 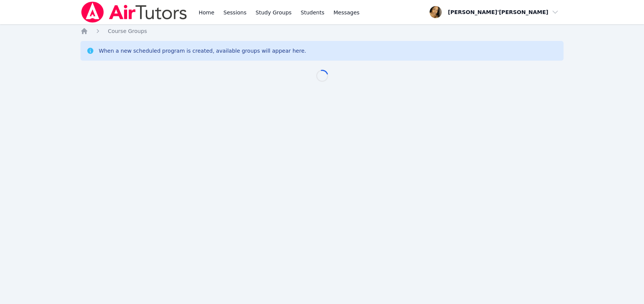 I want to click on img: Air Tutors, so click(x=134, y=12).